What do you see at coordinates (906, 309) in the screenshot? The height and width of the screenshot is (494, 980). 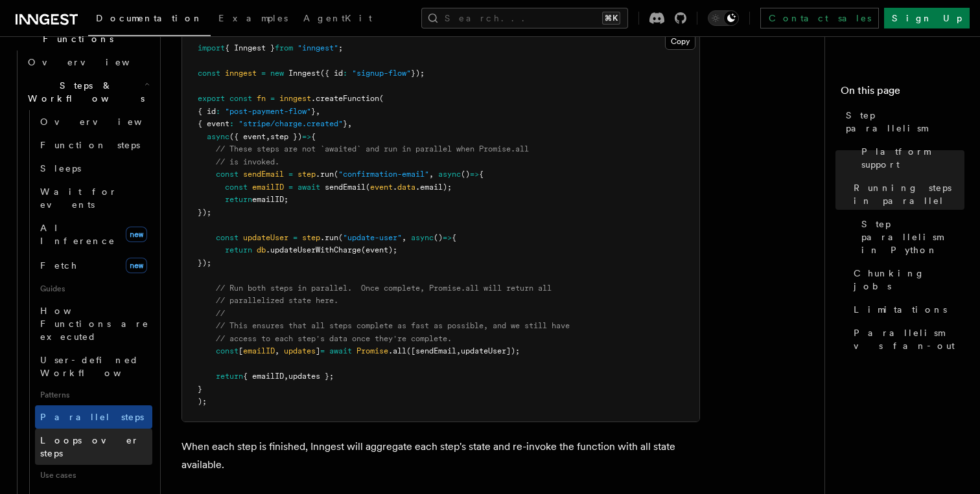 I see `a: Limitations` at bounding box center [906, 309].